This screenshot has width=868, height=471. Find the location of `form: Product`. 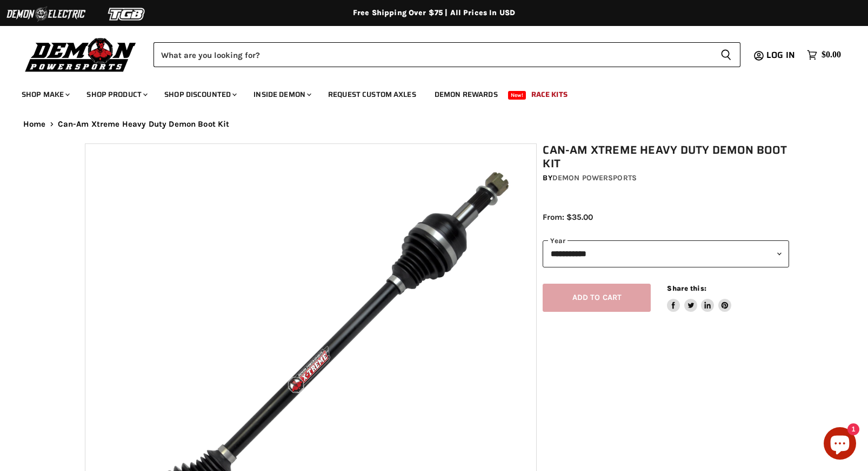

form: Product is located at coordinates (447, 55).